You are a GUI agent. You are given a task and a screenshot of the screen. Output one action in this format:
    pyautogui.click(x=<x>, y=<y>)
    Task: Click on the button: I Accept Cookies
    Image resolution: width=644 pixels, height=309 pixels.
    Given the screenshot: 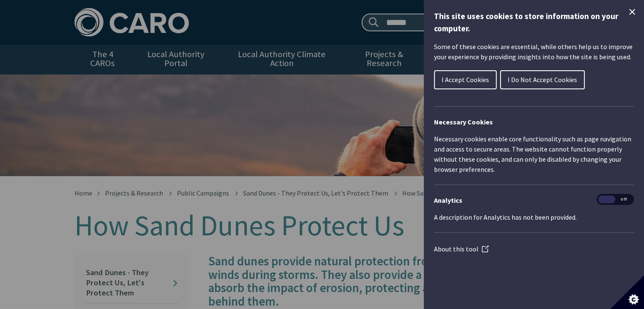 What is the action you would take?
    pyautogui.click(x=466, y=79)
    